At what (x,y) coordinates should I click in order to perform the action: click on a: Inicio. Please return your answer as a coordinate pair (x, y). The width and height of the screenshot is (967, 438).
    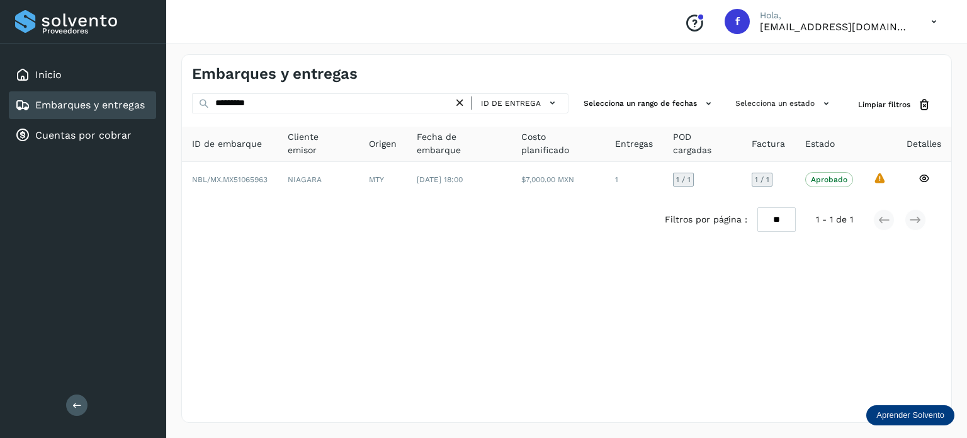
    Looking at the image, I should click on (48, 74).